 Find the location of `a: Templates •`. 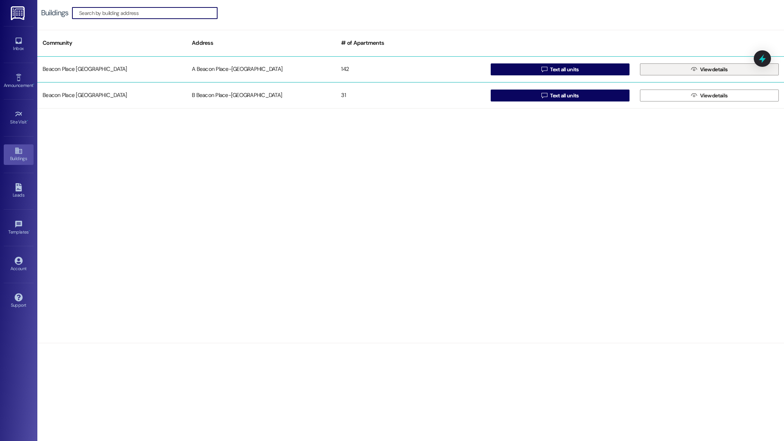

a: Templates • is located at coordinates (19, 228).